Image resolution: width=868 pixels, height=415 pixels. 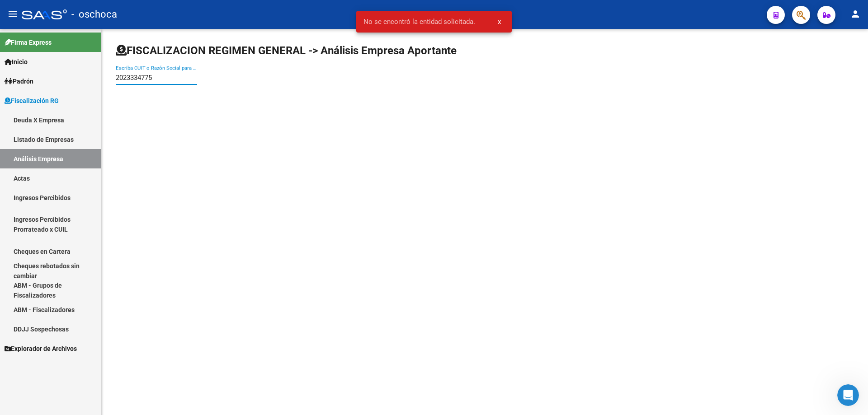 What do you see at coordinates (419, 21) in the screenshot?
I see `span: No se encontró la entidad solicitada.` at bounding box center [419, 21].